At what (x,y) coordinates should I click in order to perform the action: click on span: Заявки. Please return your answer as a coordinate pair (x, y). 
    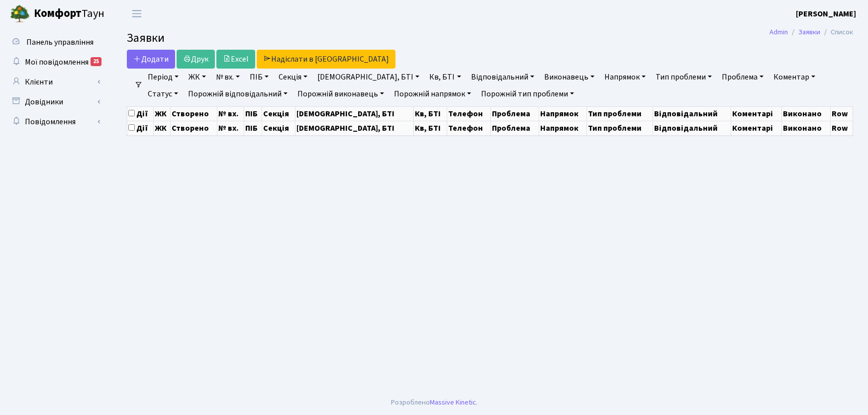
    Looking at the image, I should click on (146, 38).